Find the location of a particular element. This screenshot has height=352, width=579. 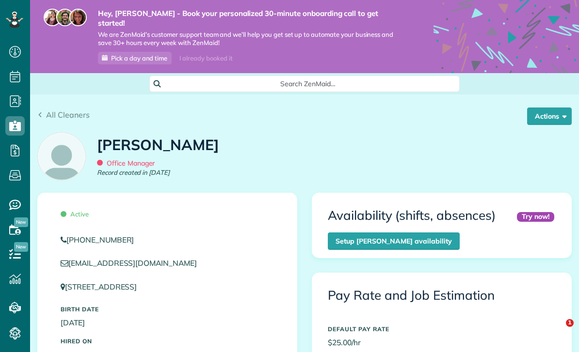

a: Pick a day and time is located at coordinates (135, 58).